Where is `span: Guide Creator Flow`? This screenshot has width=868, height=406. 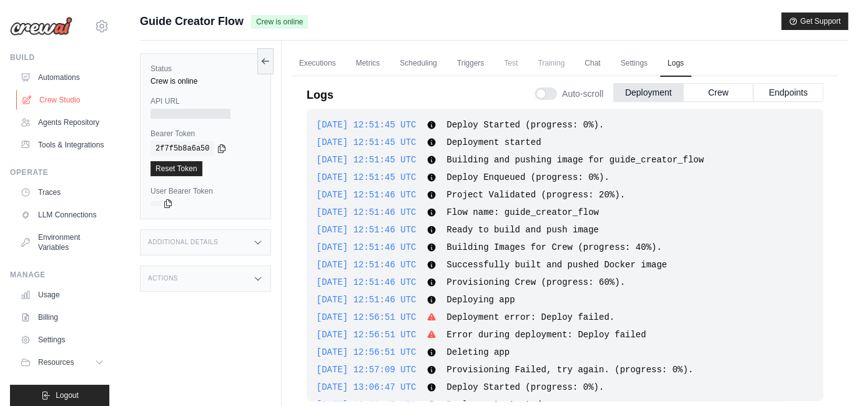 span: Guide Creator Flow is located at coordinates (192, 21).